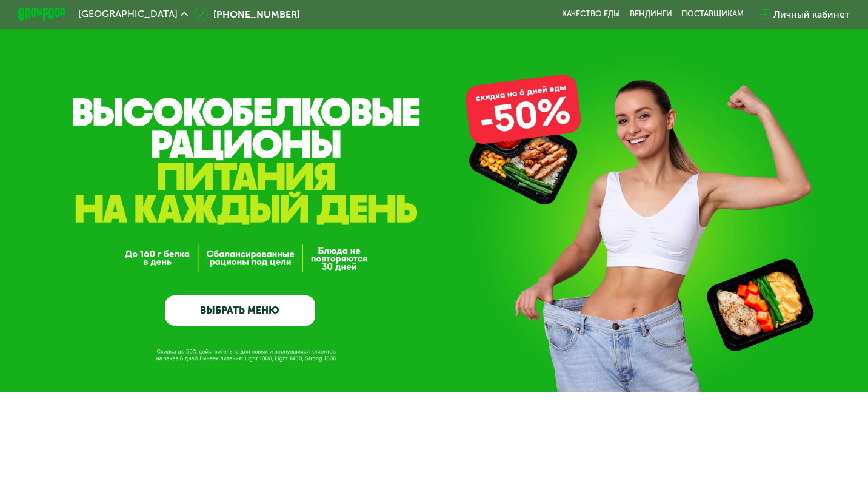 The height and width of the screenshot is (498, 868). What do you see at coordinates (811, 15) in the screenshot?
I see `div: Личный кабинет` at bounding box center [811, 15].